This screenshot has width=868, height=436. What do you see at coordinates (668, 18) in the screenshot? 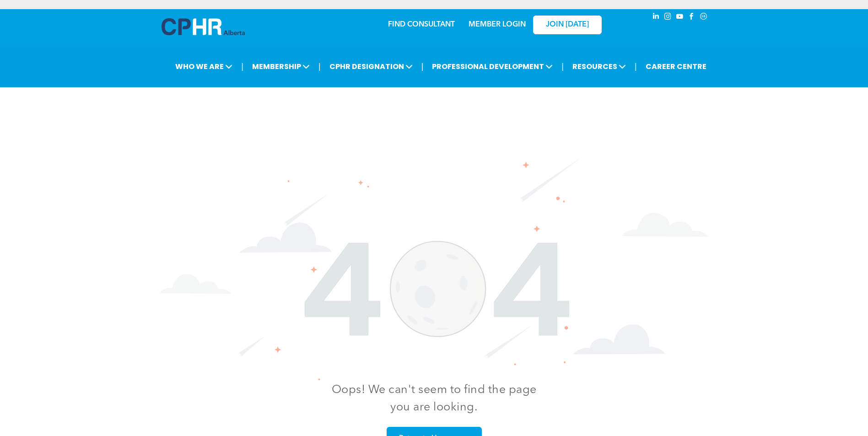
I see `a: instagram` at bounding box center [668, 18].